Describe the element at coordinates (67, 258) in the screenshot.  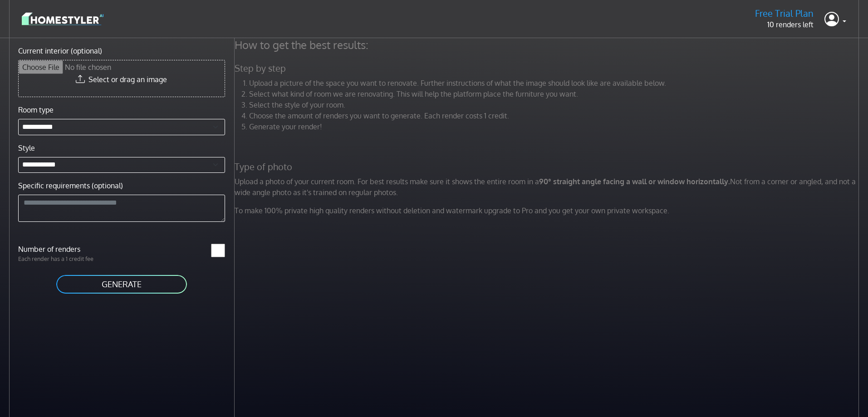
I see `p: Each render has a 1 credit fee` at that location.